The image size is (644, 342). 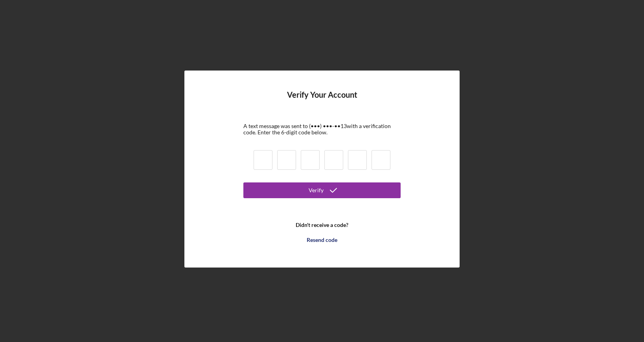 What do you see at coordinates (322, 240) in the screenshot?
I see `div: Resend code` at bounding box center [322, 240].